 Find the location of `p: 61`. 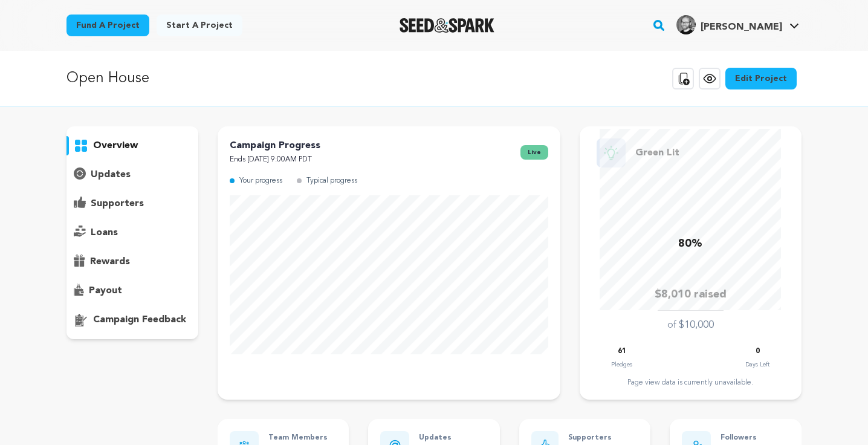

p: 61 is located at coordinates (622, 351).